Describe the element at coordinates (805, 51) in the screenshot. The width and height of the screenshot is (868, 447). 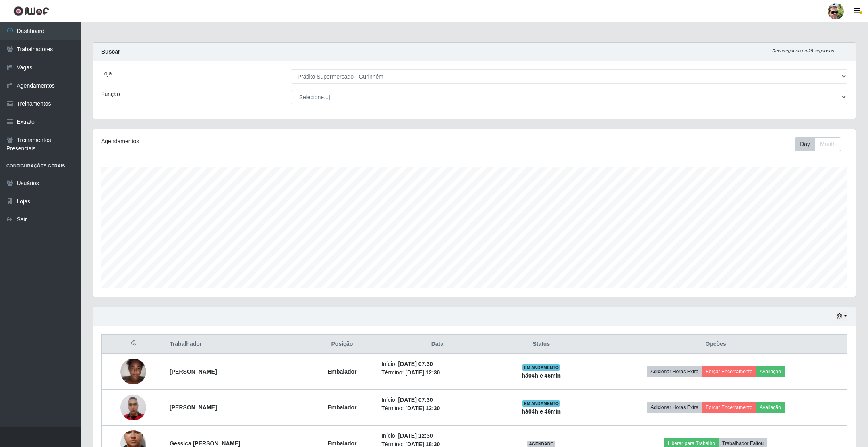
I see `i: Recarregando em 29 segundos...` at that location.